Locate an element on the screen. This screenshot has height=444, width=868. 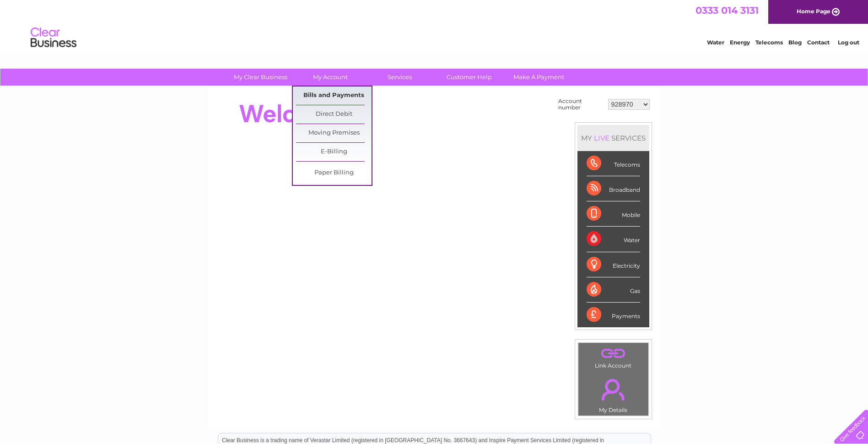
a: Moving Premises is located at coordinates (334, 133).